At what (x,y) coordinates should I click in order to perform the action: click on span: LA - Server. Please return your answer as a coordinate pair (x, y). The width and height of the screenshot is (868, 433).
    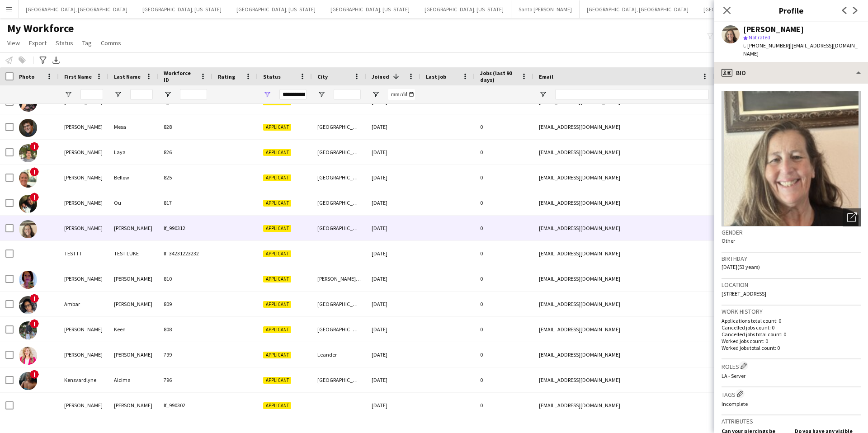
    Looking at the image, I should click on (733, 376).